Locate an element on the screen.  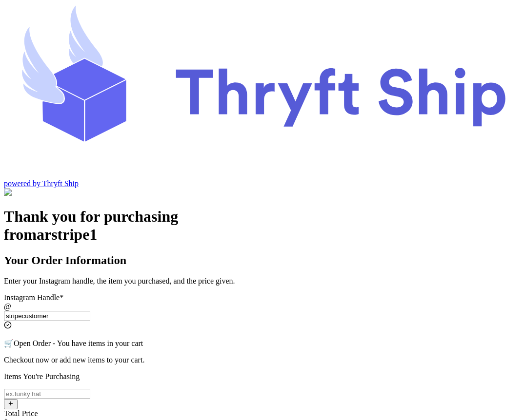
input: ex.funky hat is located at coordinates (47, 394).